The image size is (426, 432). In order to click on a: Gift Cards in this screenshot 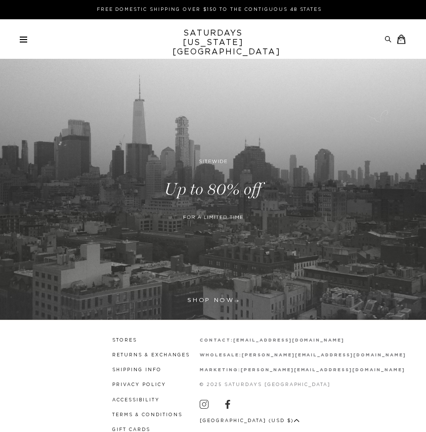, I will do `click(131, 430)`.